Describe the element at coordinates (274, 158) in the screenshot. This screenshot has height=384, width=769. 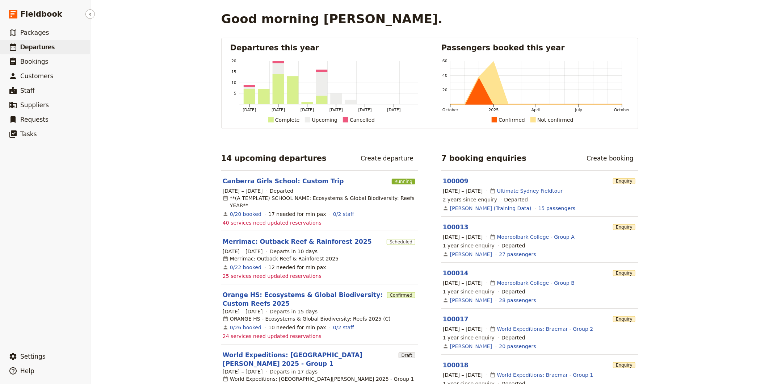
I see `h2: 14 upcoming departures` at that location.